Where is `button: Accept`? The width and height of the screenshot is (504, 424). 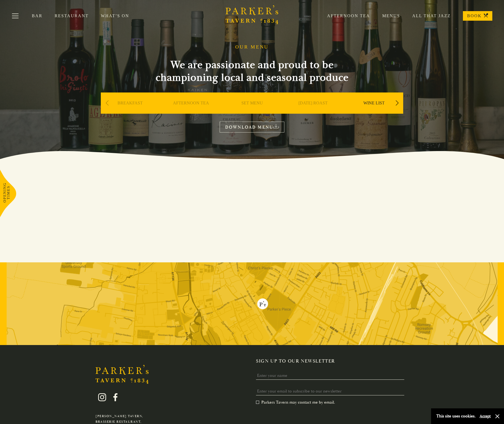 button: Accept is located at coordinates (485, 416).